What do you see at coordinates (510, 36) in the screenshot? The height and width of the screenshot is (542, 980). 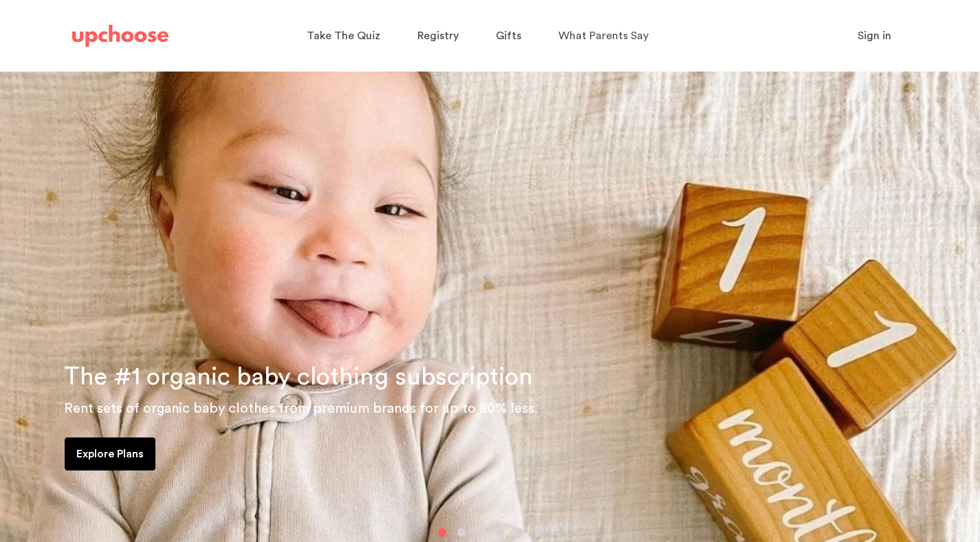 I see `a: Gifts` at bounding box center [510, 36].